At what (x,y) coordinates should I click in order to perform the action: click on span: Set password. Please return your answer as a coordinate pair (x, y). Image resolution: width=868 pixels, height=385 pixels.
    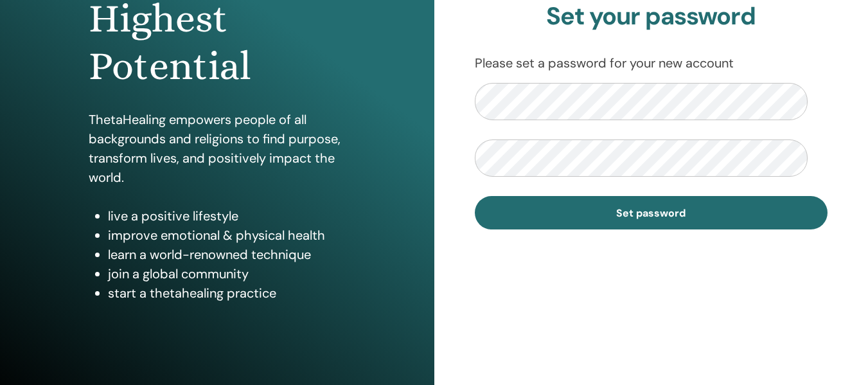
    Looking at the image, I should click on (651, 213).